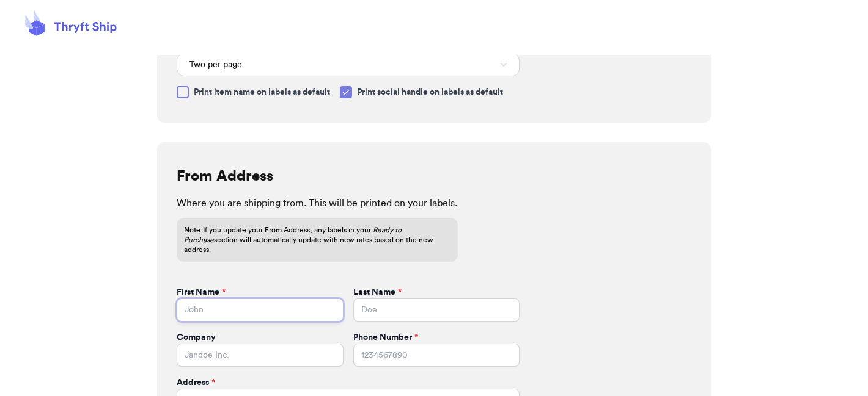  Describe the element at coordinates (436, 355) in the screenshot. I see `input: 1234567890` at that location.